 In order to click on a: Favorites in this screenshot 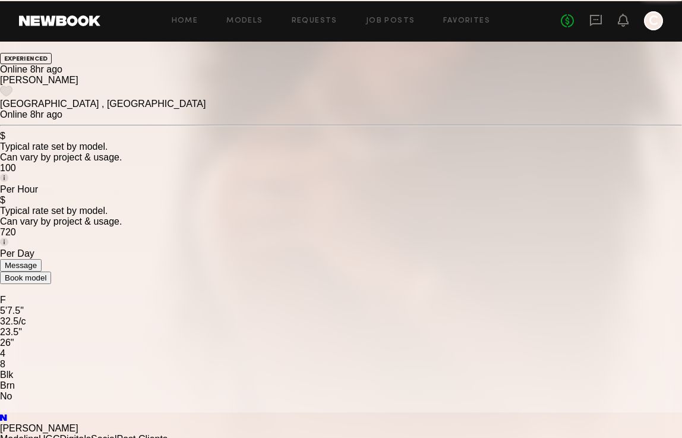, I will do `click(466, 21)`.